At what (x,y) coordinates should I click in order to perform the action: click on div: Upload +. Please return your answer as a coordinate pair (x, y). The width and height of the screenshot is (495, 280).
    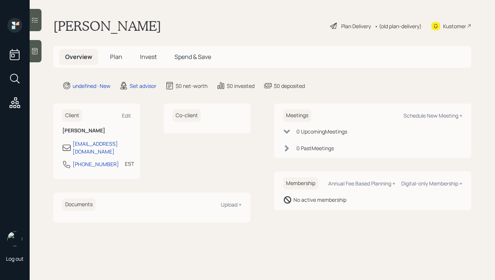
    Looking at the image, I should click on (231, 204).